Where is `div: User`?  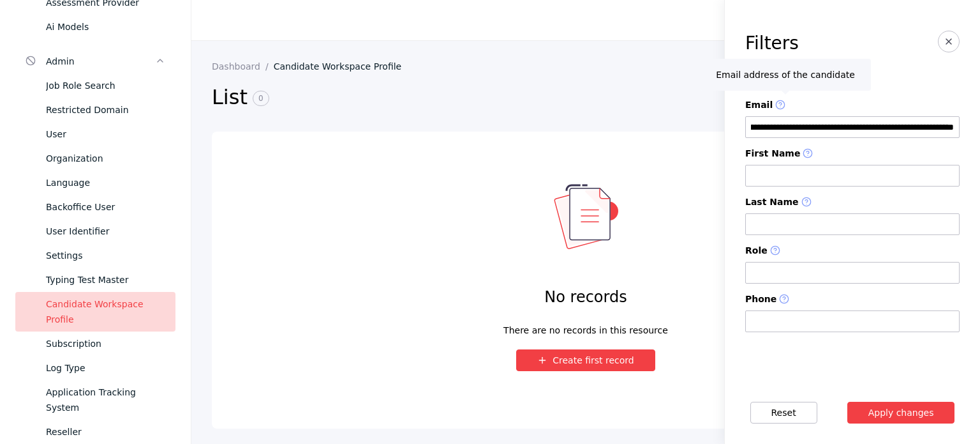
div: User is located at coordinates (106, 134).